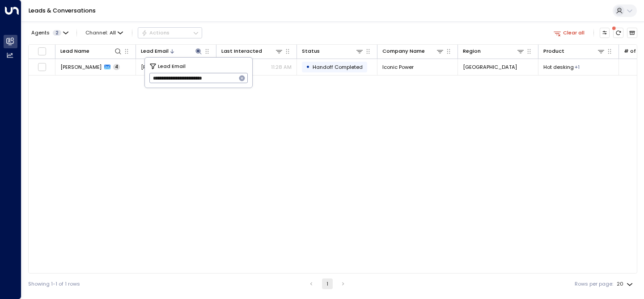  Describe the element at coordinates (62, 10) in the screenshot. I see `a: Leads & Conversations` at that location.